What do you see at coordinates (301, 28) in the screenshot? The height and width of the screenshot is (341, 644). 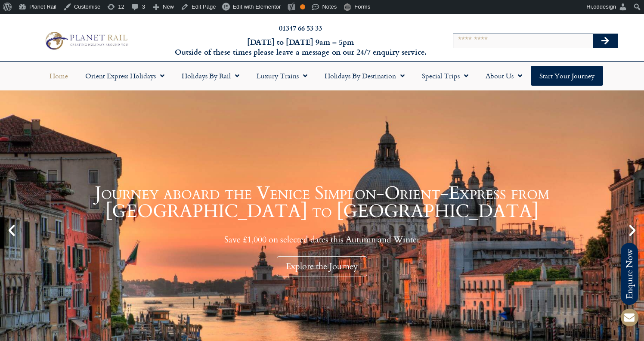 I see `a: 01347 66 53 33` at bounding box center [301, 28].